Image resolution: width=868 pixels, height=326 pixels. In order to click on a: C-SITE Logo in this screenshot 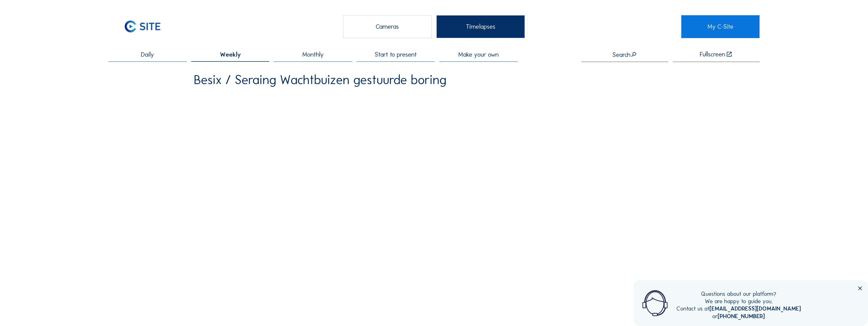, I will do `click(147, 27)`.